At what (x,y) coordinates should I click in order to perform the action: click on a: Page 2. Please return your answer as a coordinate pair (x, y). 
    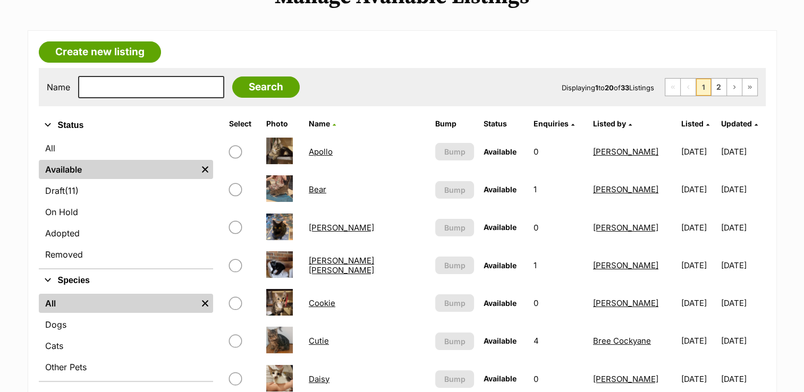
    Looking at the image, I should click on (719, 87).